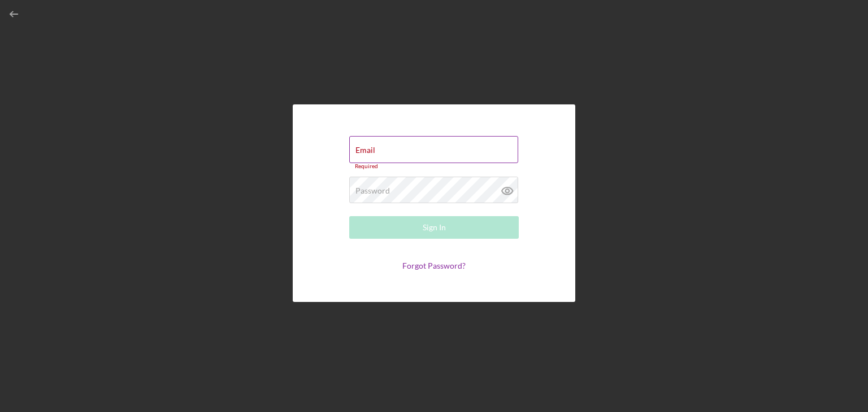 The height and width of the screenshot is (412, 868). What do you see at coordinates (434, 167) in the screenshot?
I see `div: Required` at bounding box center [434, 167].